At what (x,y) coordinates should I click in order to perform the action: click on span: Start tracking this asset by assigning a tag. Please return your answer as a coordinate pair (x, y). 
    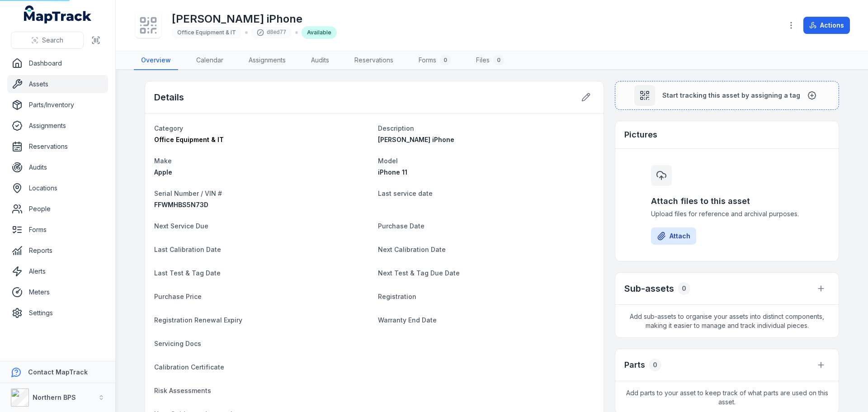
    Looking at the image, I should click on (731, 96).